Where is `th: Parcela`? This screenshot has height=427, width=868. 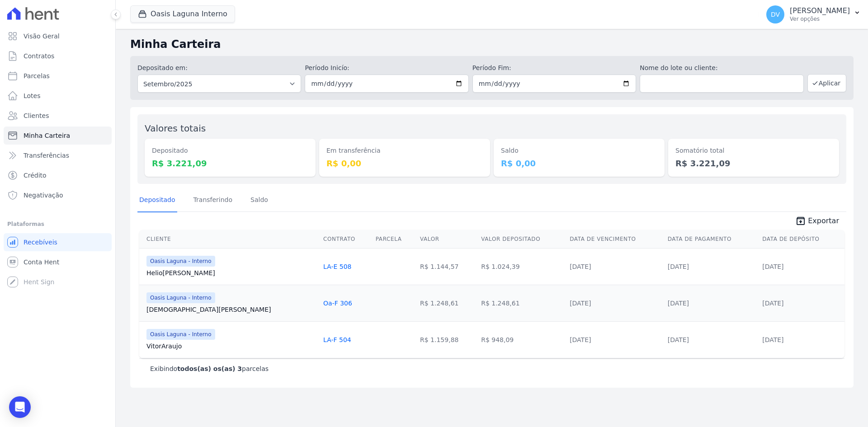
th: Parcela is located at coordinates (394, 239).